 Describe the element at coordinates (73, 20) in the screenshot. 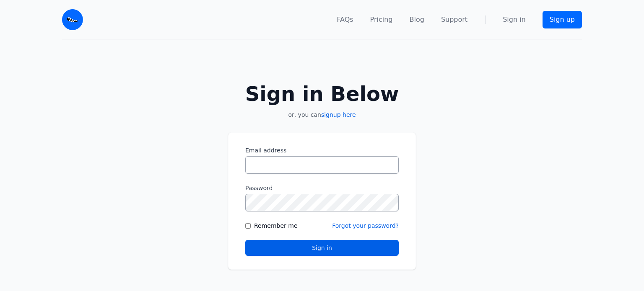

I see `img: Email Monster` at that location.